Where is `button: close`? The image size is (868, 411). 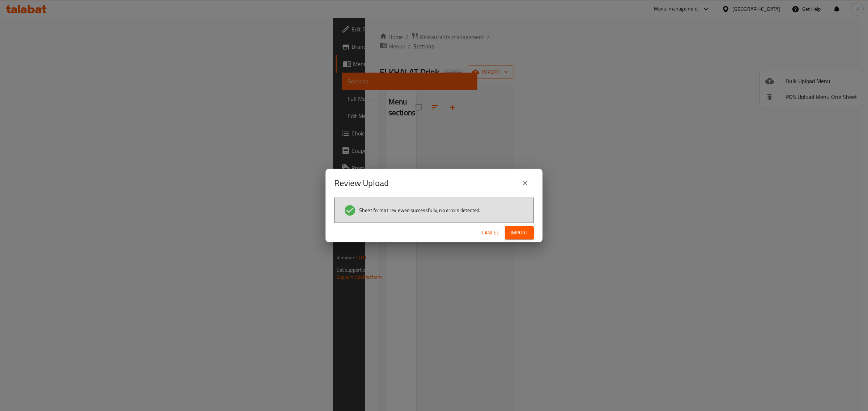 button: close is located at coordinates (525, 183).